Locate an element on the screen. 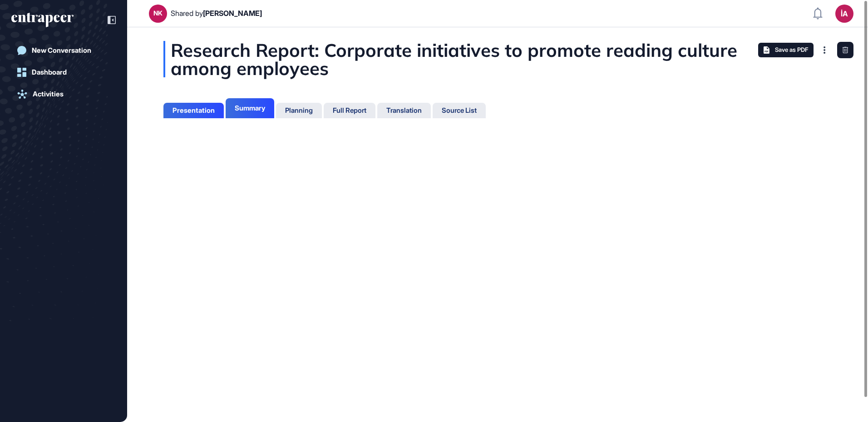  a: Activities is located at coordinates (64, 94).